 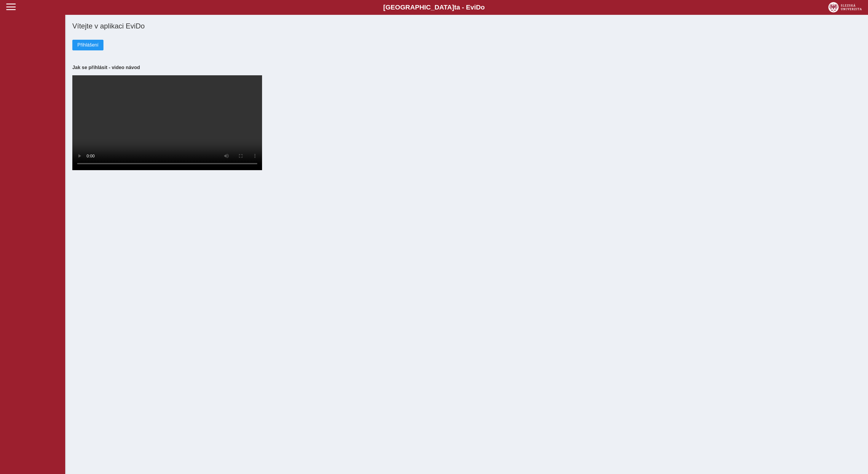 What do you see at coordinates (167, 122) in the screenshot?
I see `video: Your browser does not support the video tag.` at bounding box center [167, 122].